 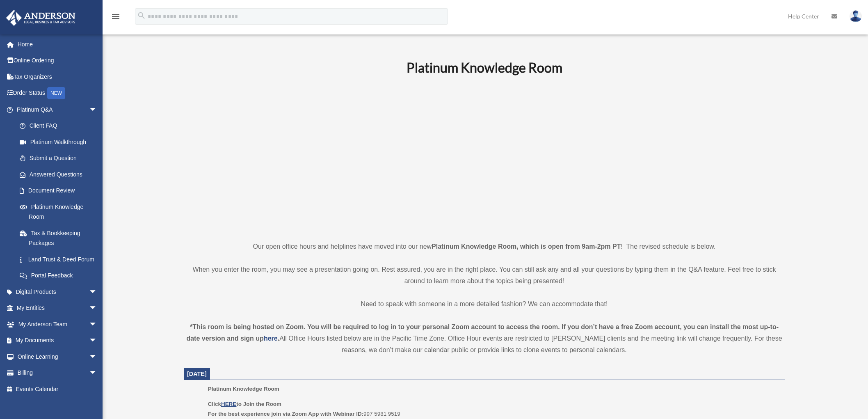 I want to click on a: Submit a Question, so click(x=60, y=158).